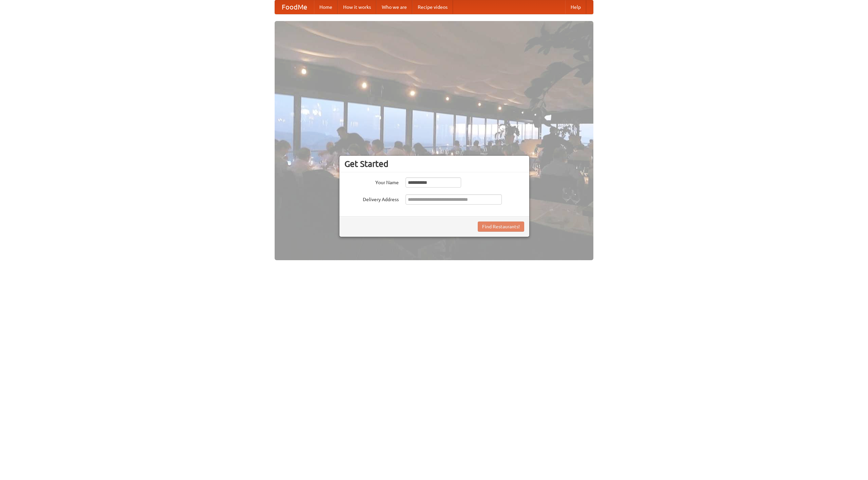 The image size is (868, 480). I want to click on label: Your Name, so click(372, 181).